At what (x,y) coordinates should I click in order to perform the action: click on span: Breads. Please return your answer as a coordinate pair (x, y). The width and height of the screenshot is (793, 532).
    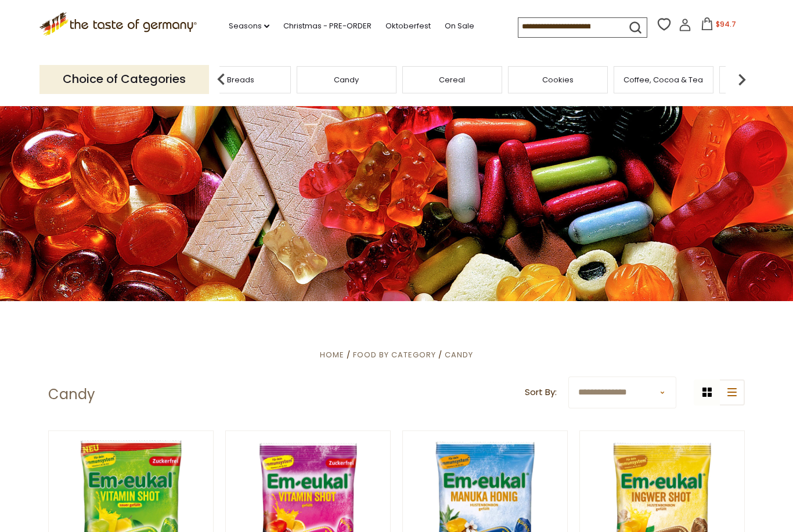
    Looking at the image, I should click on (241, 80).